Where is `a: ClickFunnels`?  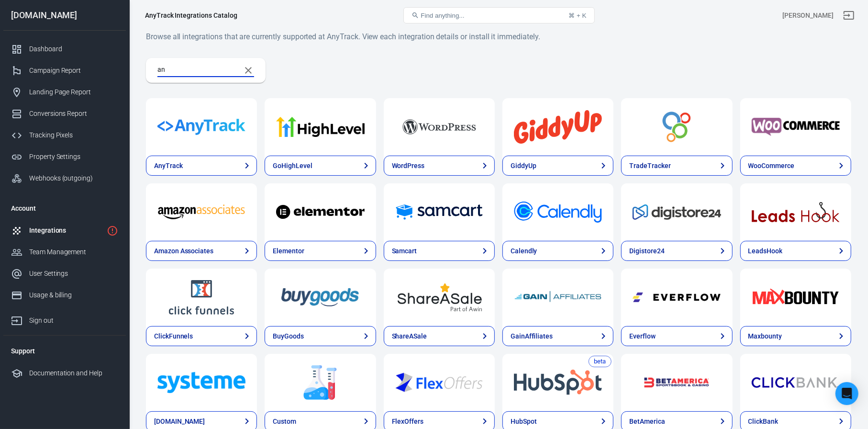 a: ClickFunnels is located at coordinates (202, 336).